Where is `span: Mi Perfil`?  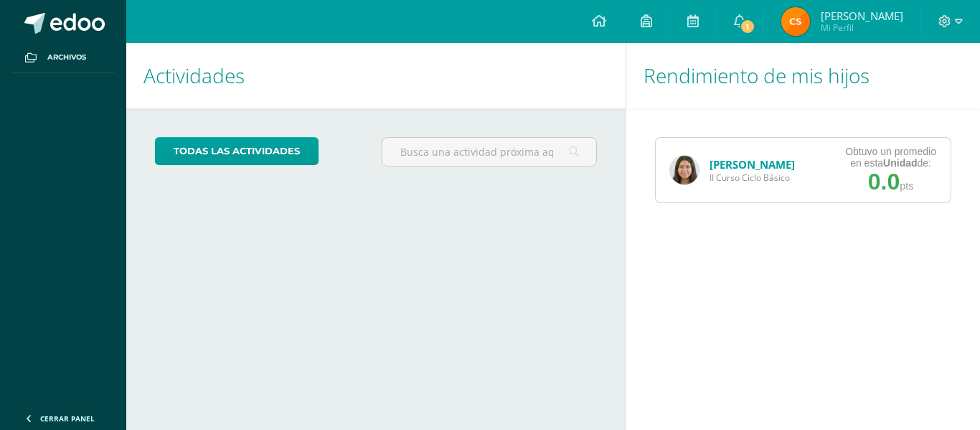 span: Mi Perfil is located at coordinates (862, 27).